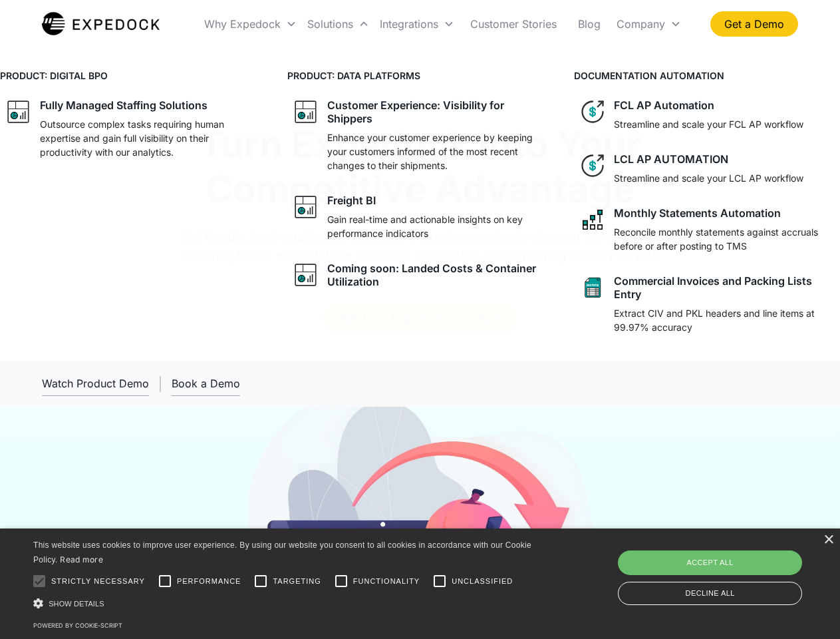  Describe the element at coordinates (421, 76) in the screenshot. I see `h4: PRODUCT: DATA PLATFORMS` at that location.